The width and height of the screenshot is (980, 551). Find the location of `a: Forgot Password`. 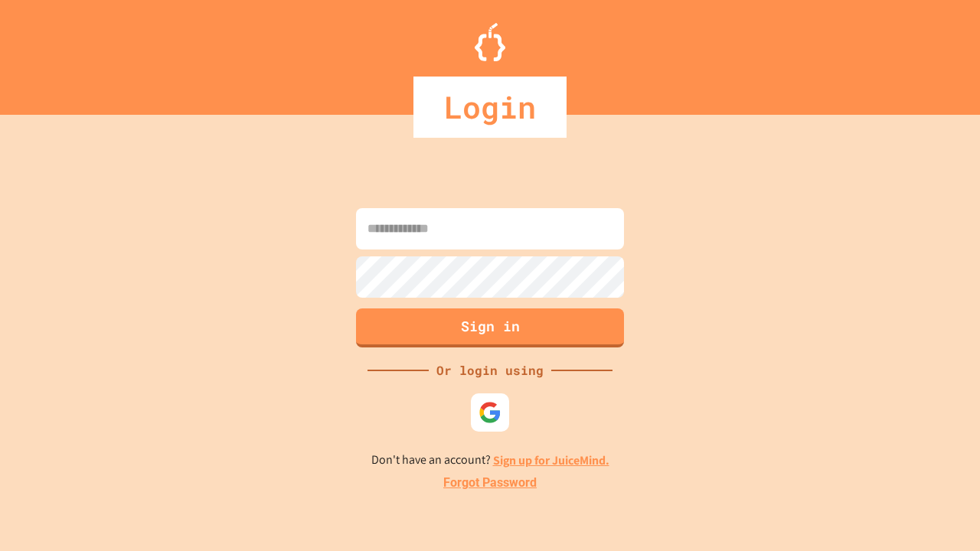

a: Forgot Password is located at coordinates (490, 483).